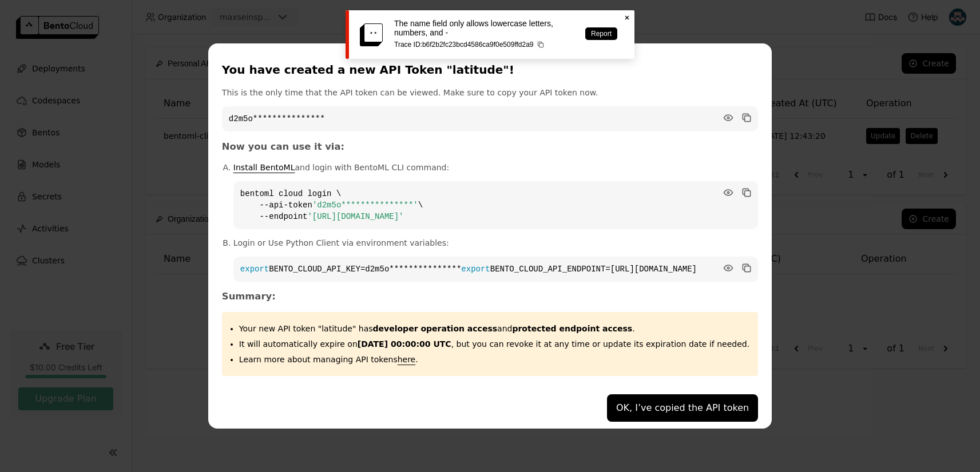  Describe the element at coordinates (264, 167) in the screenshot. I see `a: Install BentoML` at that location.